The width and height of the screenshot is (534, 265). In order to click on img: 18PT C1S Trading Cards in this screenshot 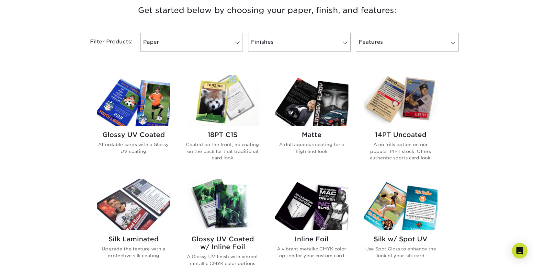, I will do `click(222, 100)`.